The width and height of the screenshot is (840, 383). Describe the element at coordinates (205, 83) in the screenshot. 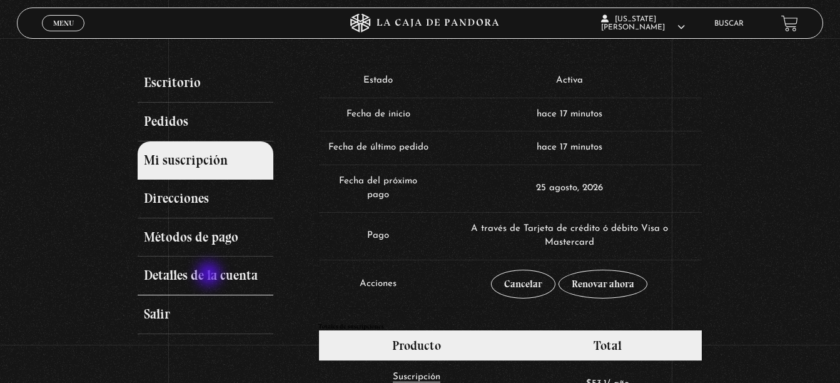

I see `a: Escritorio` at that location.